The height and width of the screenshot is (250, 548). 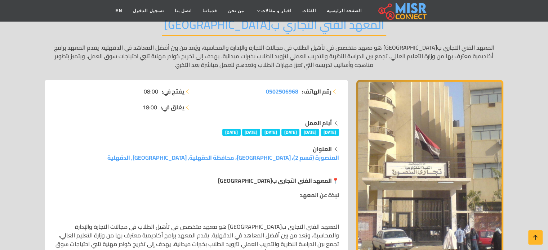 What do you see at coordinates (173, 107) in the screenshot?
I see `strong: يغلق في:` at bounding box center [173, 107].